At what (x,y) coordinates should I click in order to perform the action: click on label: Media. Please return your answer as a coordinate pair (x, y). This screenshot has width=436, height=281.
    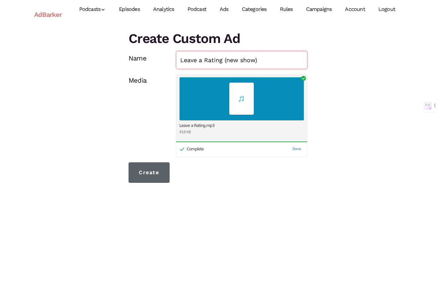
    Looking at the image, I should click on (147, 115).